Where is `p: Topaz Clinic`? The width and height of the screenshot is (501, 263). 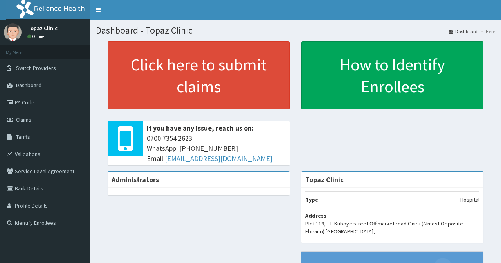
p: Topaz Clinic is located at coordinates (42, 28).